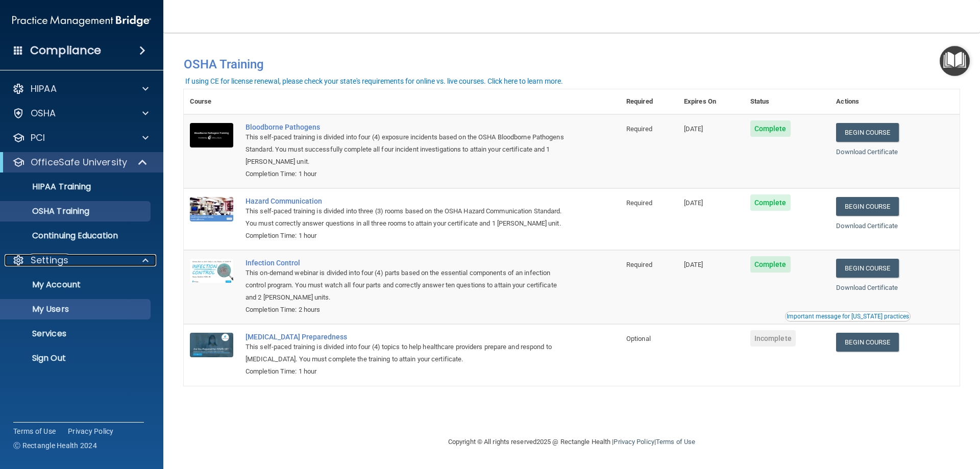  I want to click on a: OfficeSafe University, so click(80, 162).